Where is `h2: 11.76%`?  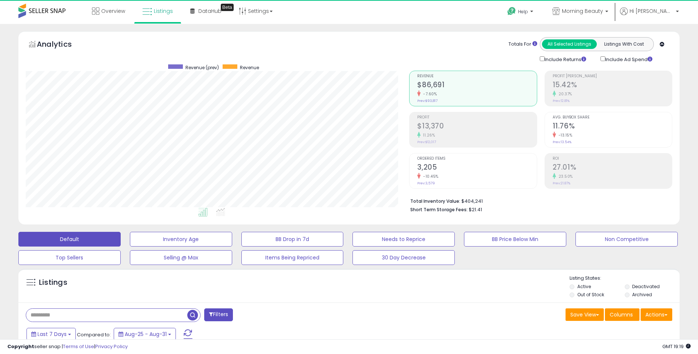 h2: 11.76% is located at coordinates (612, 127).